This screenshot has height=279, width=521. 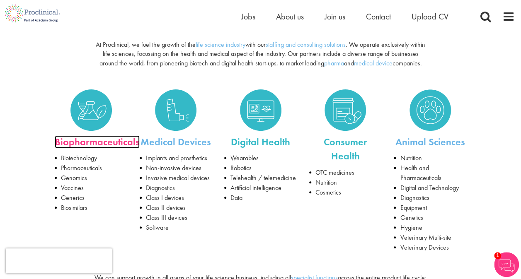 What do you see at coordinates (290, 17) in the screenshot?
I see `span: About us` at bounding box center [290, 17].